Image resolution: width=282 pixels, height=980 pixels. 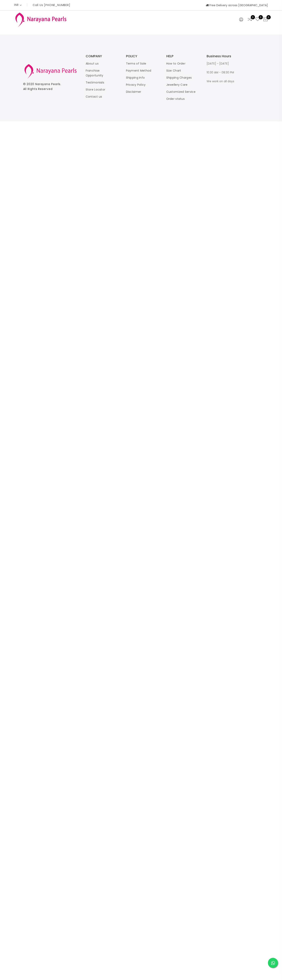 What do you see at coordinates (175, 99) in the screenshot?
I see `a: Order status` at bounding box center [175, 99].